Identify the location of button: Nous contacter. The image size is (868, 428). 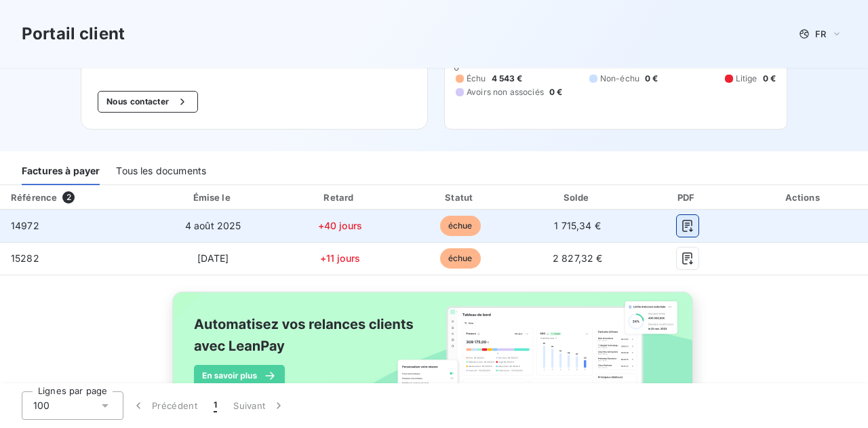
(148, 101).